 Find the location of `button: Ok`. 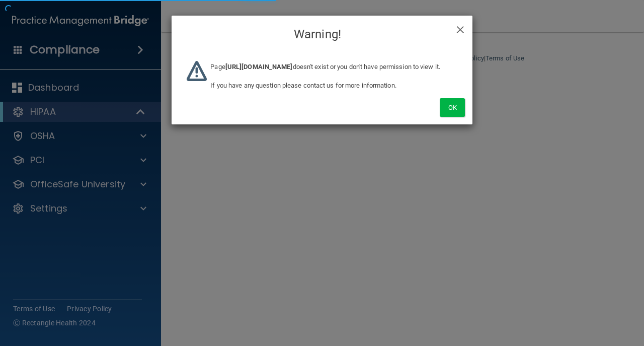

button: Ok is located at coordinates (452, 107).